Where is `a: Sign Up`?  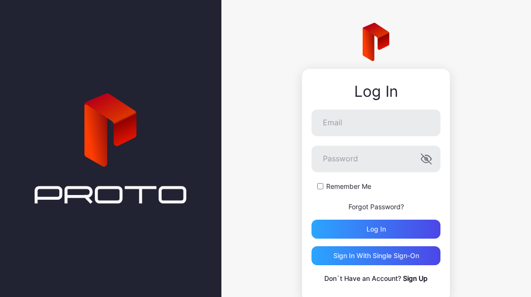 a: Sign Up is located at coordinates (415, 278).